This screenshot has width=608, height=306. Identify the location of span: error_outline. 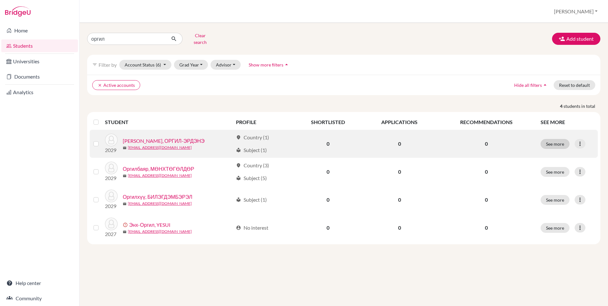
(126, 225).